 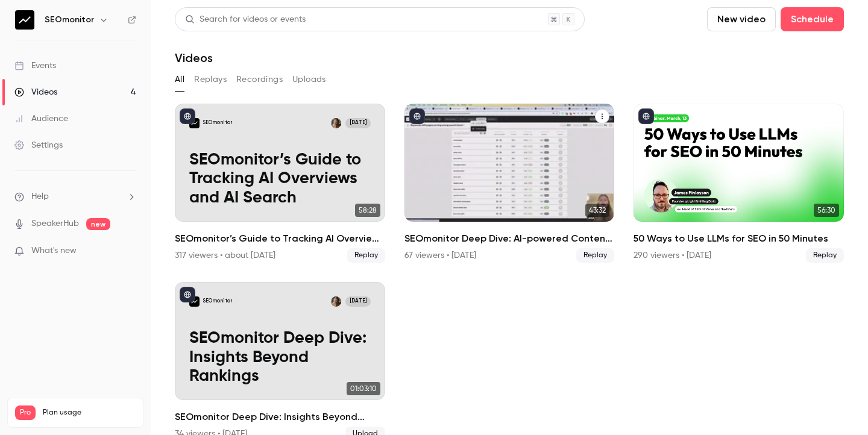 I want to click on h6: SEOmonitor, so click(x=70, y=20).